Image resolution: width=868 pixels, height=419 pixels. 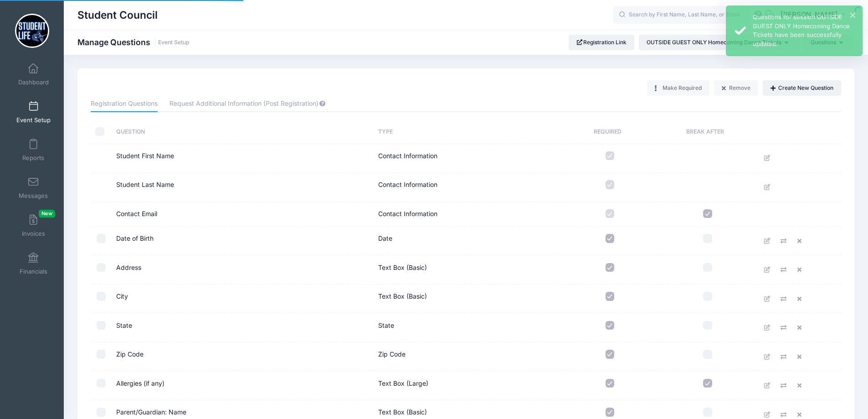 I want to click on span: Dashboard, so click(x=33, y=82).